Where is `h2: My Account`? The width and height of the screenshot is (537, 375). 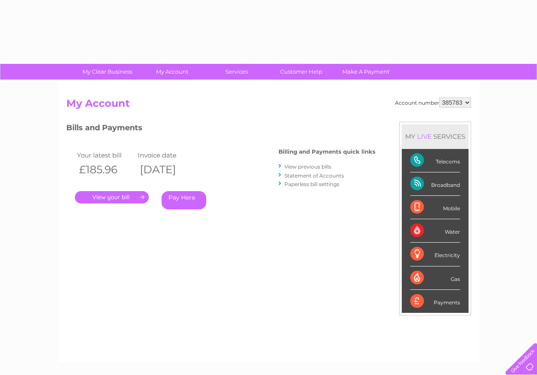 h2: My Account is located at coordinates (269, 105).